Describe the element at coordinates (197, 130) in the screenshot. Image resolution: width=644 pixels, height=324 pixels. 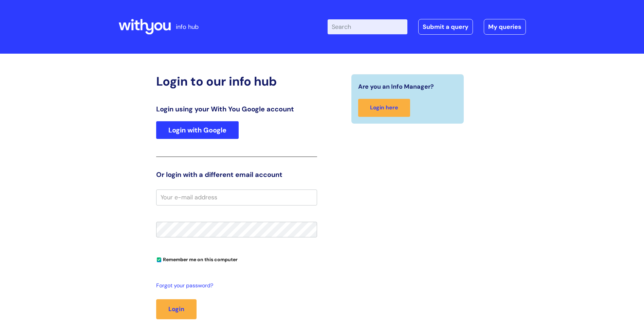
I see `a: Login with Google` at that location.